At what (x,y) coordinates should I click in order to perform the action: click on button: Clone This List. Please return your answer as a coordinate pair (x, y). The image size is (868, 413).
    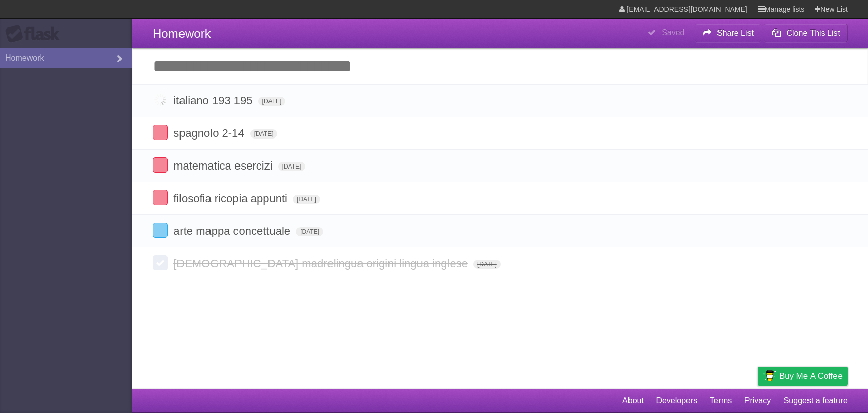
    Looking at the image, I should click on (805, 33).